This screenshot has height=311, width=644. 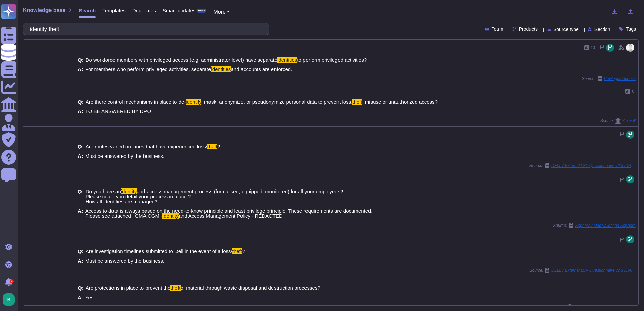 What do you see at coordinates (528, 29) in the screenshot?
I see `span: Products` at bounding box center [528, 29].